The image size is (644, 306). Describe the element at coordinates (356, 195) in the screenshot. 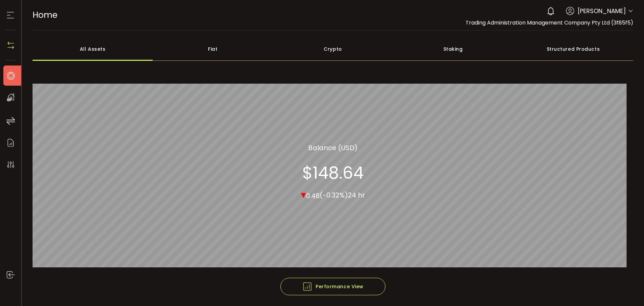

I see `span: 24 hr` at that location.